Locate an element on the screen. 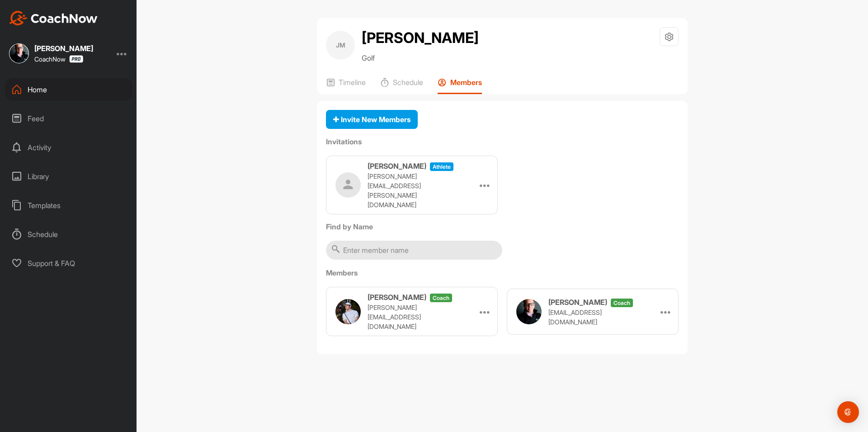 The height and width of the screenshot is (432, 868). div: Schedule is located at coordinates (69, 234).